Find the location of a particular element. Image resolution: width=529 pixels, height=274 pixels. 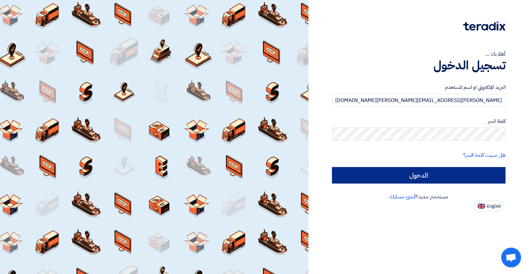

a: أنشئ حسابك is located at coordinates (402, 197).